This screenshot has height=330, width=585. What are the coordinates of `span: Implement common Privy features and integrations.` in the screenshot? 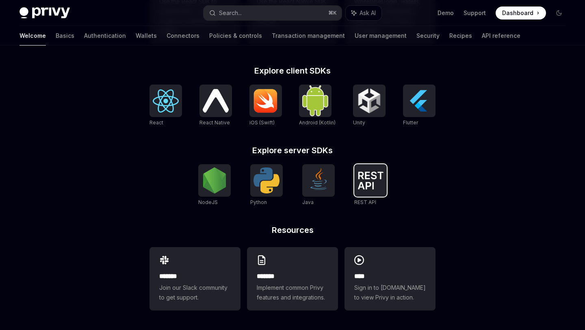 It's located at (293, 293).